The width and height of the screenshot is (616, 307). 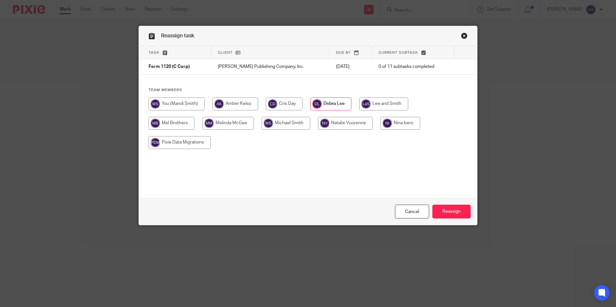 I want to click on h4: Team members, so click(x=308, y=90).